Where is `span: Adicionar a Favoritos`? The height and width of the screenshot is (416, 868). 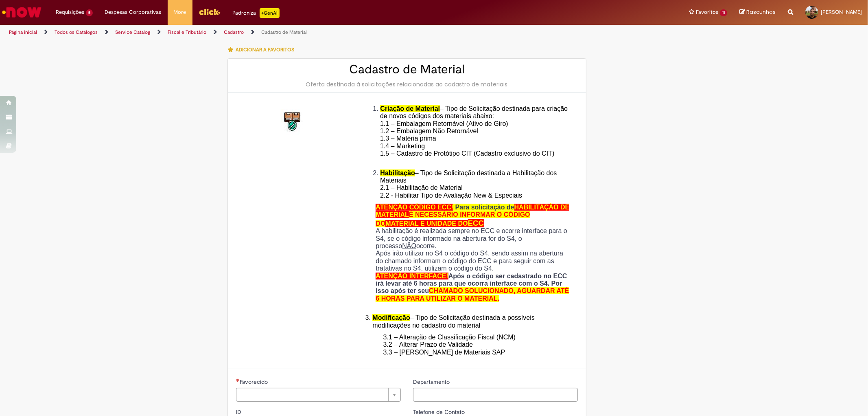
span: Adicionar a Favoritos is located at coordinates (265, 49).